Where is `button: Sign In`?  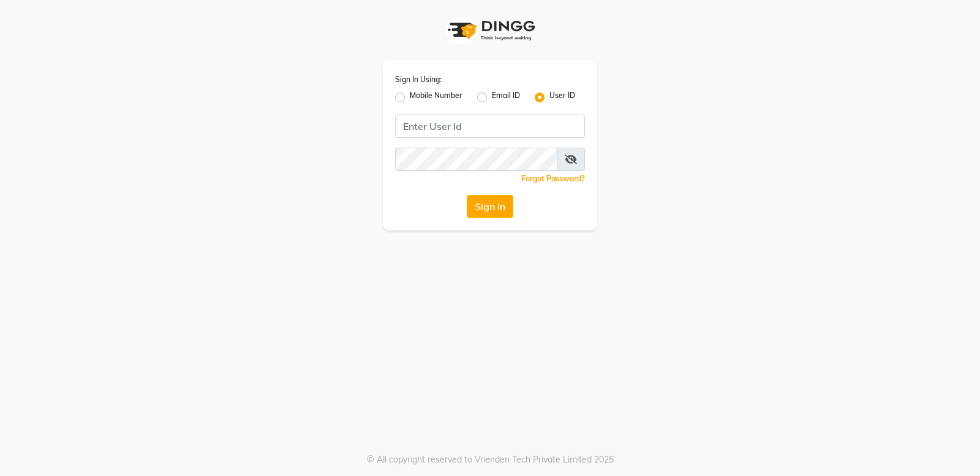 button: Sign In is located at coordinates (490, 207).